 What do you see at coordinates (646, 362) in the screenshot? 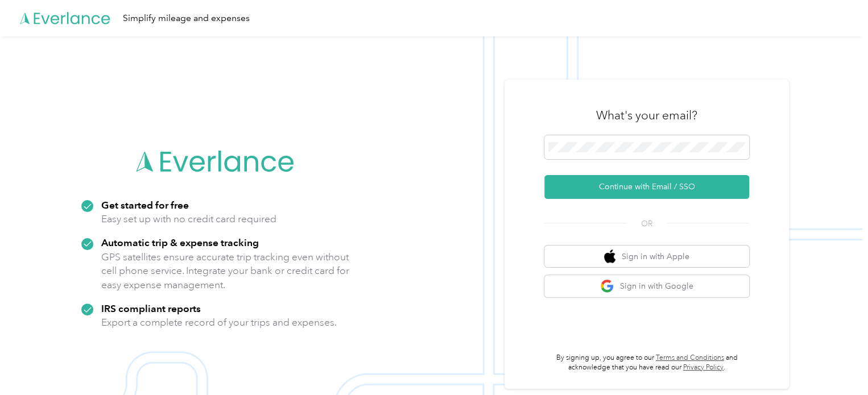
I see `p: By signing up, you agree to our and acknowledge that you have read our .` at bounding box center [646, 362].